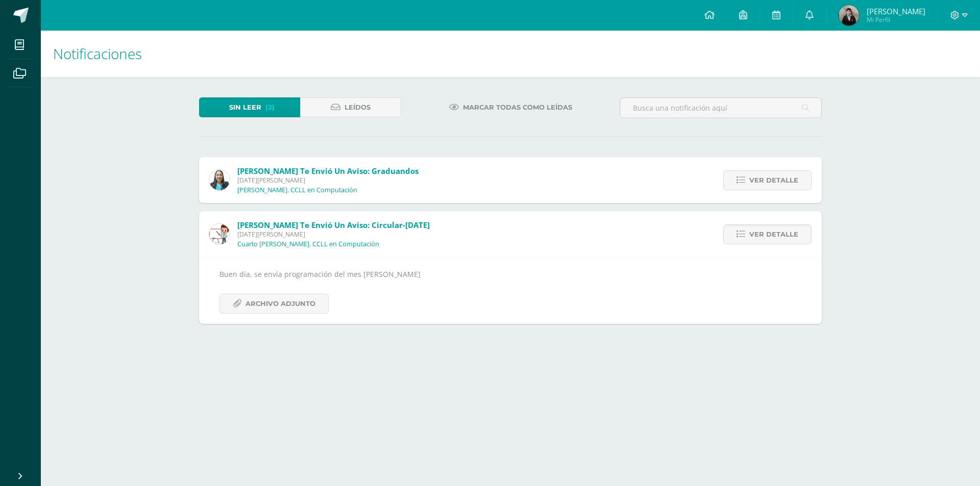  I want to click on span: Sin leer, so click(245, 107).